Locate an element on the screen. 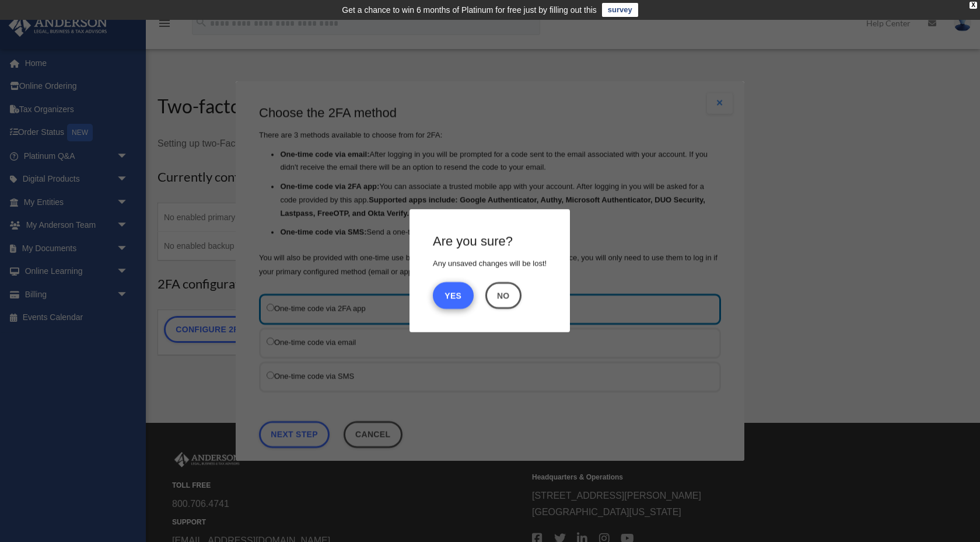  h4: Are you sure? is located at coordinates (472, 242).